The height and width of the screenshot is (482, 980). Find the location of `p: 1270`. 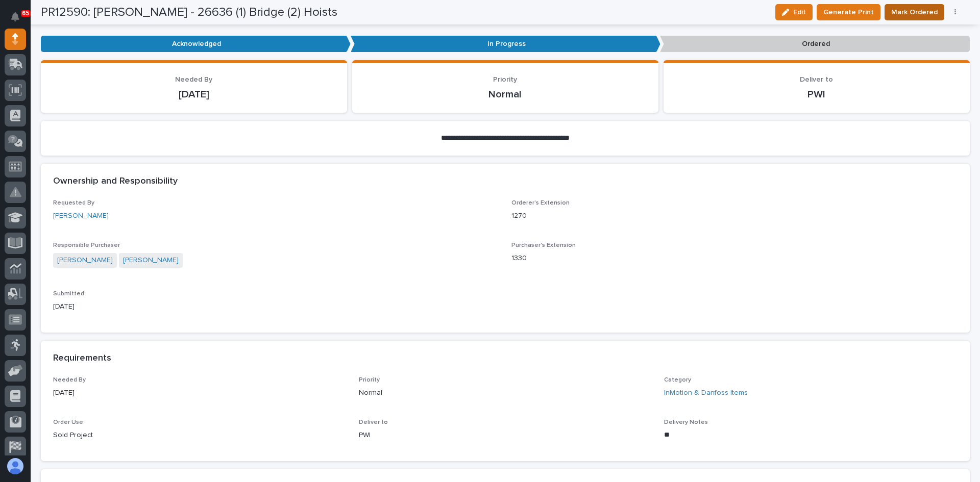

p: 1270 is located at coordinates (734, 216).